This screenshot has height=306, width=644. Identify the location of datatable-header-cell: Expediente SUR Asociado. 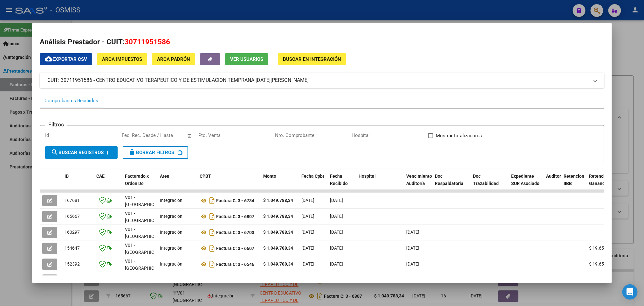
(526, 183).